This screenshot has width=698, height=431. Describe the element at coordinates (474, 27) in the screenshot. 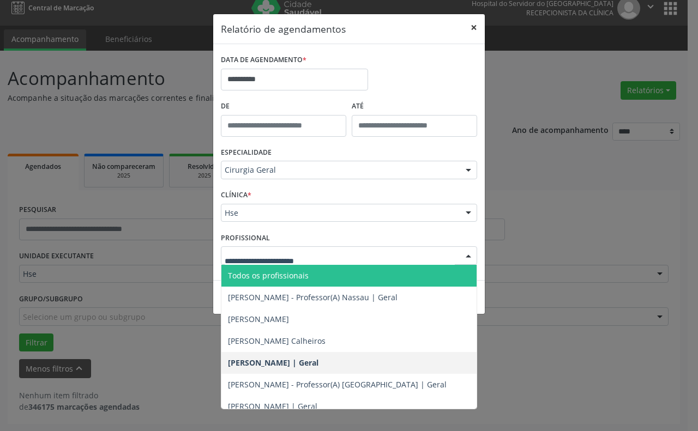

I see `button: Close` at that location.